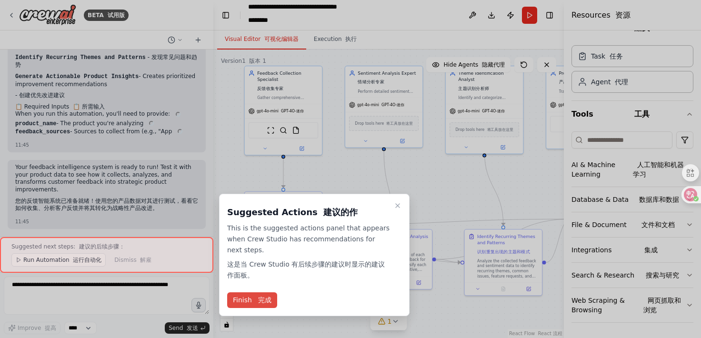 Image resolution: width=701 pixels, height=338 pixels. Describe the element at coordinates (398, 206) in the screenshot. I see `button: Close walkthrough` at that location.